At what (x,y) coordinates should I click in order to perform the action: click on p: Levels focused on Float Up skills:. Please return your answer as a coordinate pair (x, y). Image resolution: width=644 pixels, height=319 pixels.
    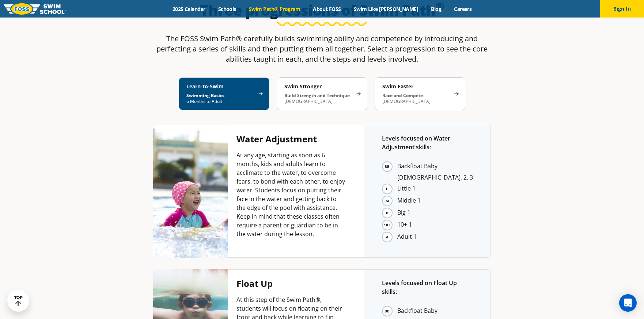
    Looking at the image, I should click on (427, 287).